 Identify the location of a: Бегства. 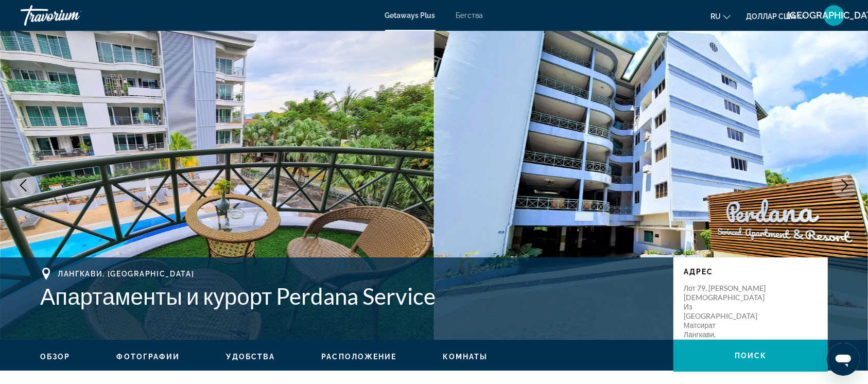
(470, 15).